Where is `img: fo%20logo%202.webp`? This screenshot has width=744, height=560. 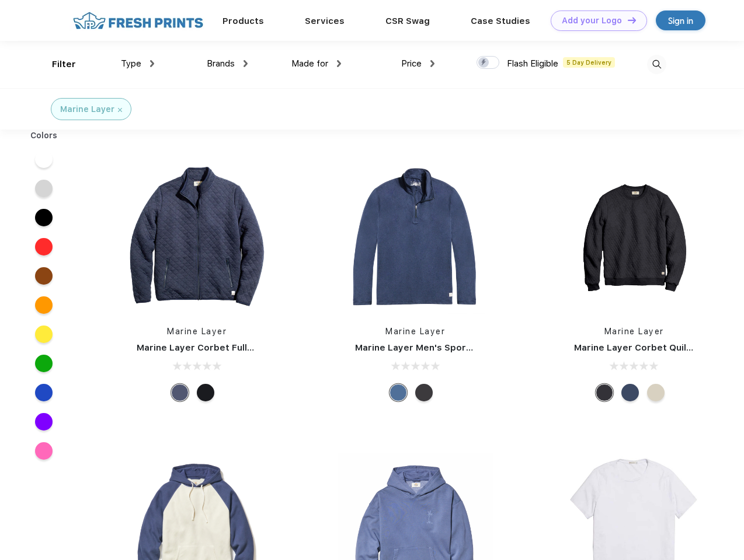
img: fo%20logo%202.webp is located at coordinates (138, 20).